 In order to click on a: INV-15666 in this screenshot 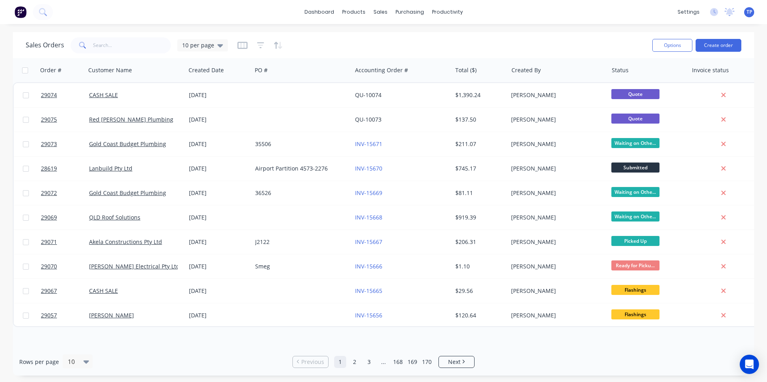, I will do `click(369, 266)`.